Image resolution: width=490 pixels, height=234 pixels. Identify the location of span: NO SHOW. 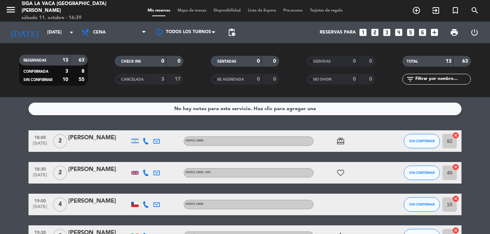
(322, 80).